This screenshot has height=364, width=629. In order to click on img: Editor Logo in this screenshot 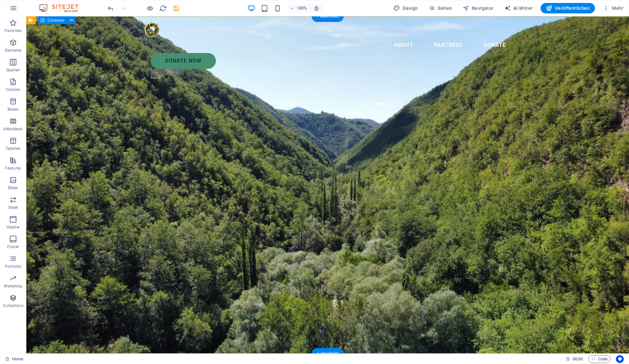, I will do `click(62, 8)`.